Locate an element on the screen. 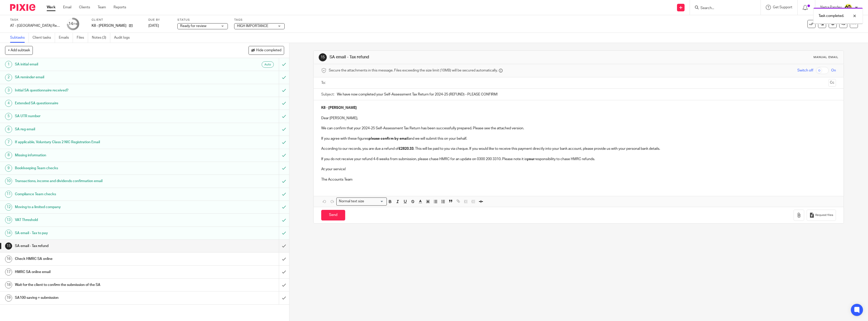 Image resolution: width=868 pixels, height=321 pixels. label: Subject: is located at coordinates (328, 95).